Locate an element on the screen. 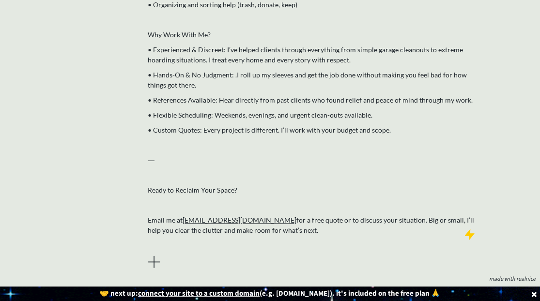 The height and width of the screenshot is (301, 540). p: Why Work With Me? is located at coordinates (312, 34).